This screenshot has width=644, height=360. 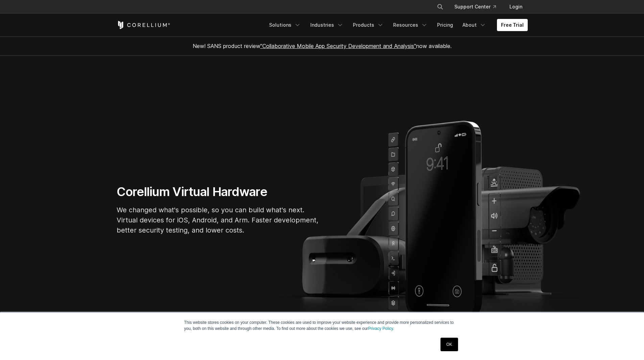 What do you see at coordinates (411, 25) in the screenshot?
I see `a: Resources` at bounding box center [411, 25].